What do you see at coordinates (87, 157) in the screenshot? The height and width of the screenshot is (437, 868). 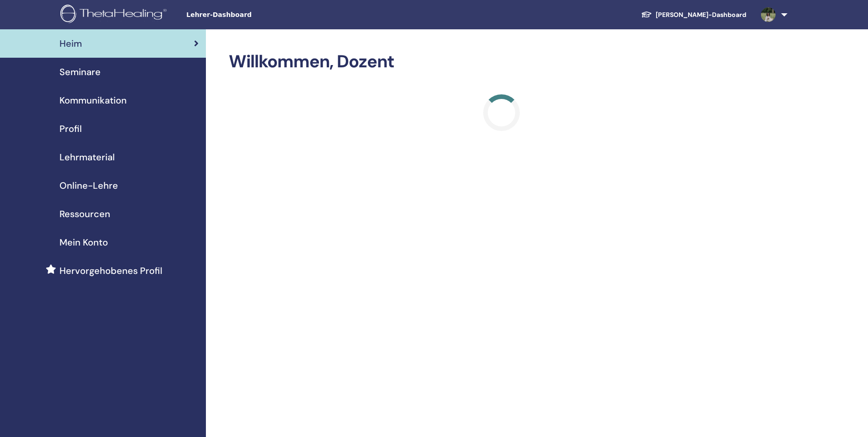 I see `span: Lehrmaterial` at bounding box center [87, 157].